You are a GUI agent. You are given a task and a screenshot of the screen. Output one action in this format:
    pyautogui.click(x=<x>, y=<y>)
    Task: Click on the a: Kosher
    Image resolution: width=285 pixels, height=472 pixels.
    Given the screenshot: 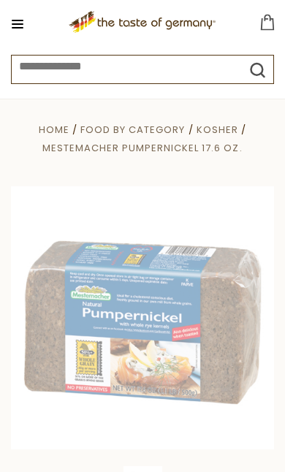 What is the action you would take?
    pyautogui.click(x=217, y=129)
    